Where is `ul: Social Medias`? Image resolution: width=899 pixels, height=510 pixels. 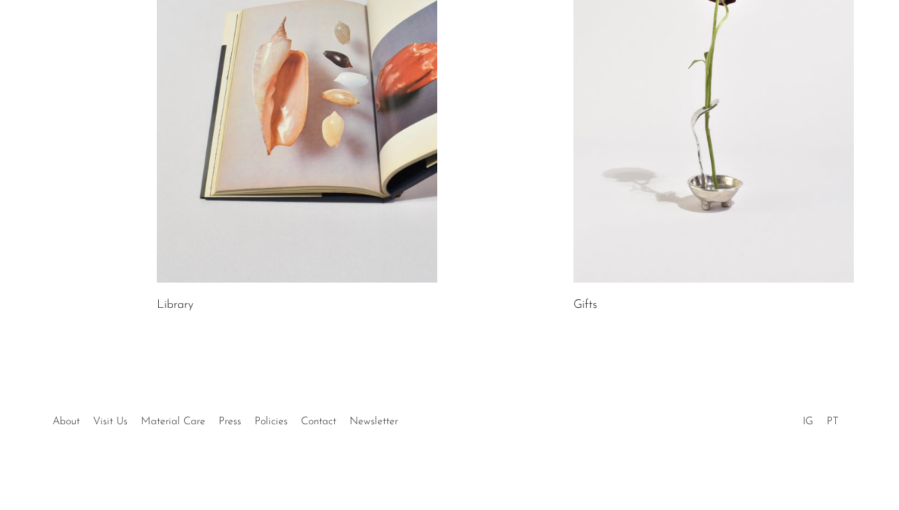
ul: Social Medias is located at coordinates (821, 418).